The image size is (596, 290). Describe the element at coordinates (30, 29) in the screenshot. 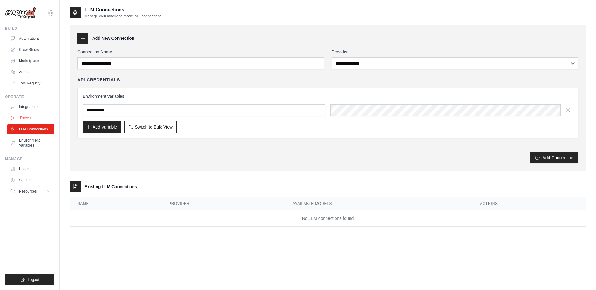

I see `div: Build` at that location.